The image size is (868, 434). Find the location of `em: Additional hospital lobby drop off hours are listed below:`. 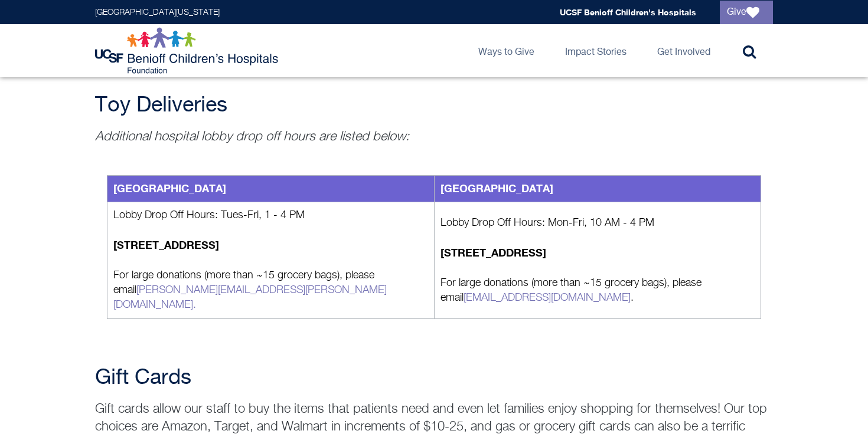

em: Additional hospital lobby drop off hours are listed below: is located at coordinates (252, 137).